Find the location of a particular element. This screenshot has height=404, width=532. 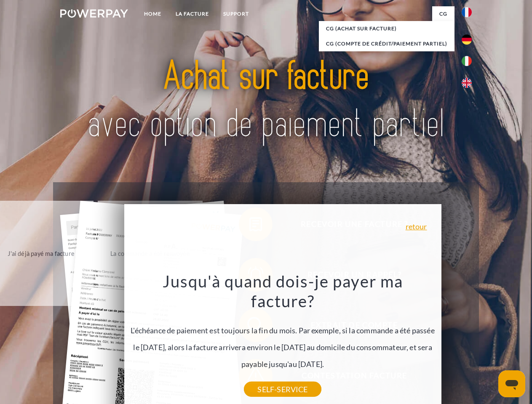

a: LA FACTURE is located at coordinates (192, 14).